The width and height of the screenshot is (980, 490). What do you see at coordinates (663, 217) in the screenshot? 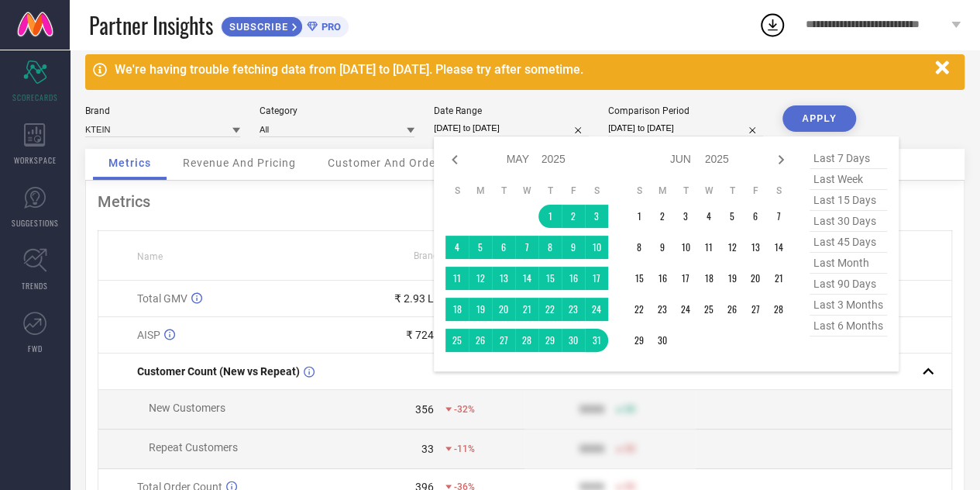
I see `td: Mon Jun 02 2025` at bounding box center [663, 217].